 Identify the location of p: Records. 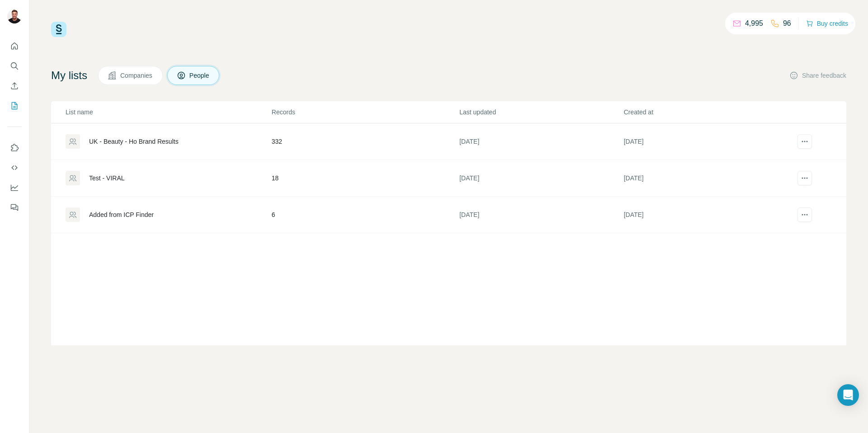
(365, 112).